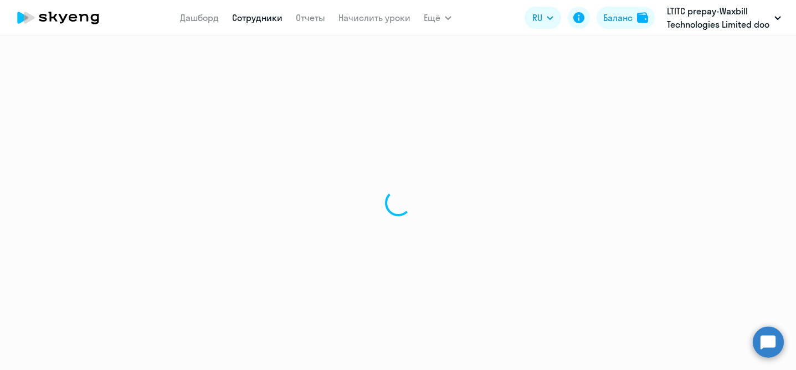 Image resolution: width=796 pixels, height=370 pixels. I want to click on a: Балансbalance, so click(625, 18).